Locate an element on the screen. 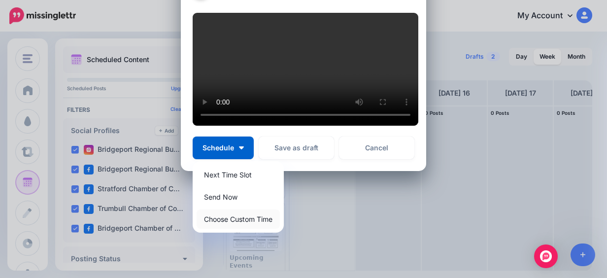  a: Choose Custom Time is located at coordinates (238, 219).